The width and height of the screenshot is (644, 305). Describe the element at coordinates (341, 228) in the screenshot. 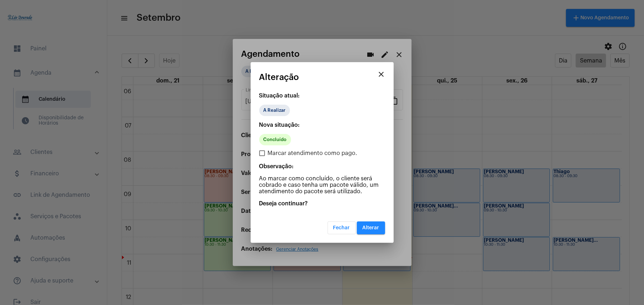

I see `span: Fechar` at that location.